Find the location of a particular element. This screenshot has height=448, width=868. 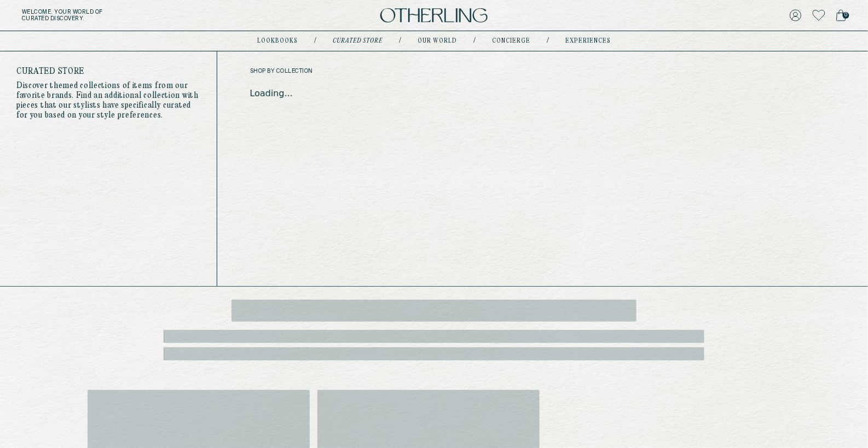

span: shop by collection is located at coordinates (350, 71).